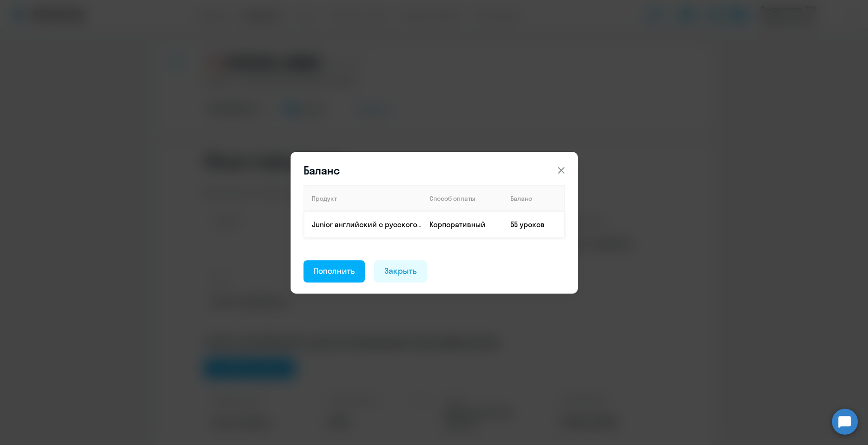 This screenshot has width=868, height=445. What do you see at coordinates (335, 271) in the screenshot?
I see `div: Пополнить` at bounding box center [335, 271].